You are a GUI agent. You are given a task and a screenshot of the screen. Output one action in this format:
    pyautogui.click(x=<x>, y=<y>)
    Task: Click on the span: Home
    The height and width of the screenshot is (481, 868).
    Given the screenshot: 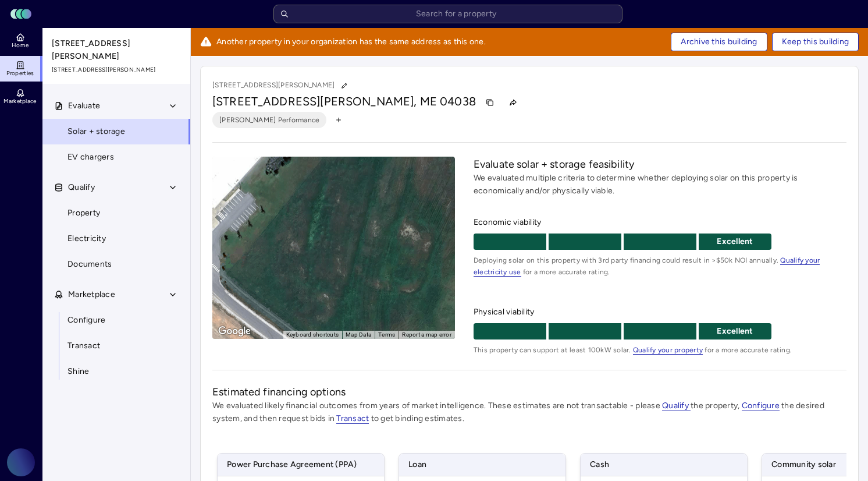 What is the action you would take?
    pyautogui.click(x=20, y=45)
    